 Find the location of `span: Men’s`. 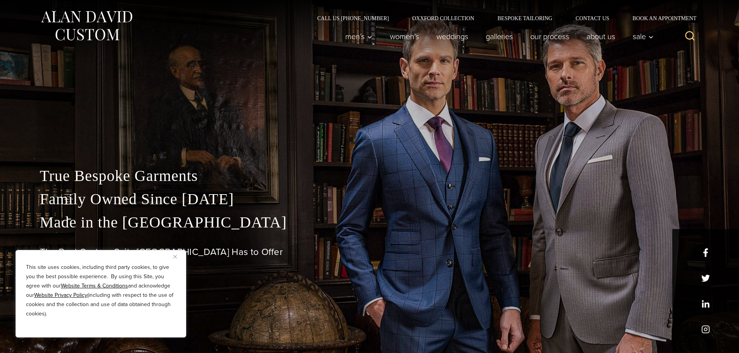

span: Men’s is located at coordinates (359, 36).